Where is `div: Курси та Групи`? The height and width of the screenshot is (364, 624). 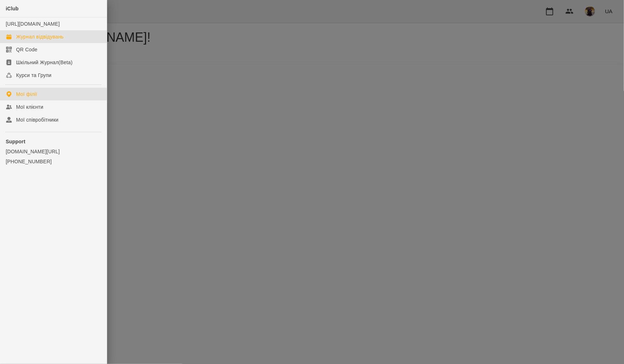 div: Курси та Групи is located at coordinates (34, 75).